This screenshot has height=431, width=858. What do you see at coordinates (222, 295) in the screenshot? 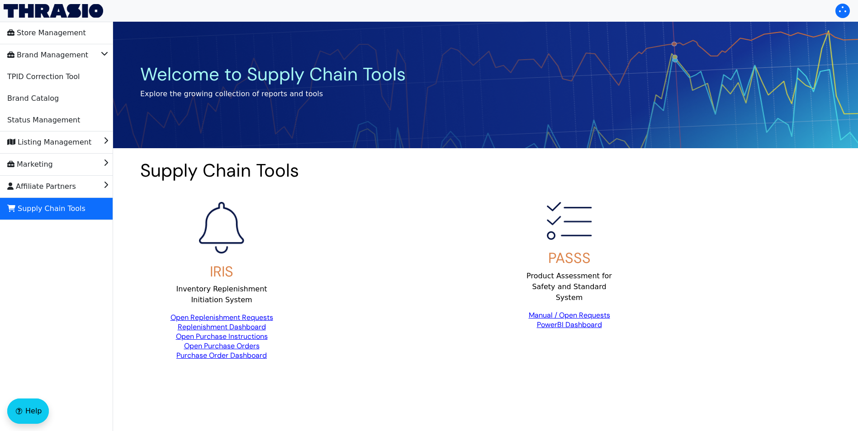
I see `p: Inventory Replenishment Initiation System` at bounding box center [222, 295].